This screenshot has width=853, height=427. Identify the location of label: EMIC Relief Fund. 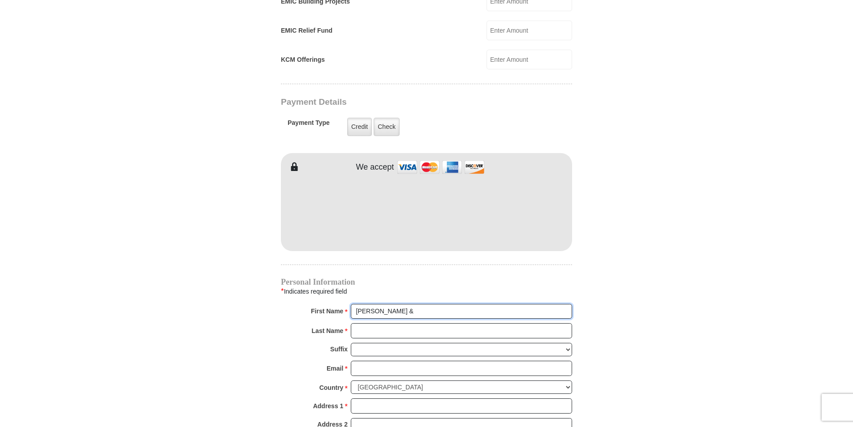
(306, 30).